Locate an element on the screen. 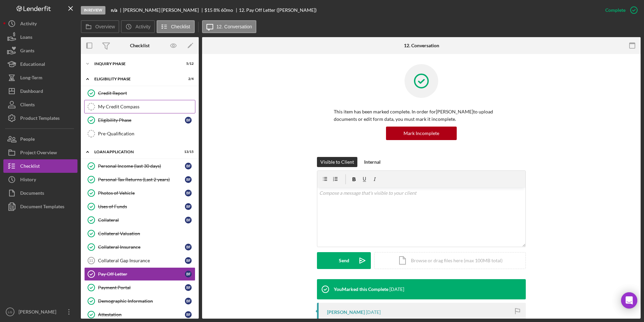 The height and width of the screenshot is (322, 644). button: Dashboard is located at coordinates (41, 91).